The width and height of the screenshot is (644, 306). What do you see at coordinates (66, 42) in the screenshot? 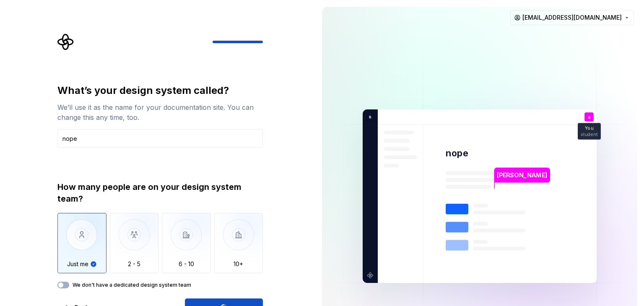
I see `svg: Supernova Logo` at bounding box center [66, 42].